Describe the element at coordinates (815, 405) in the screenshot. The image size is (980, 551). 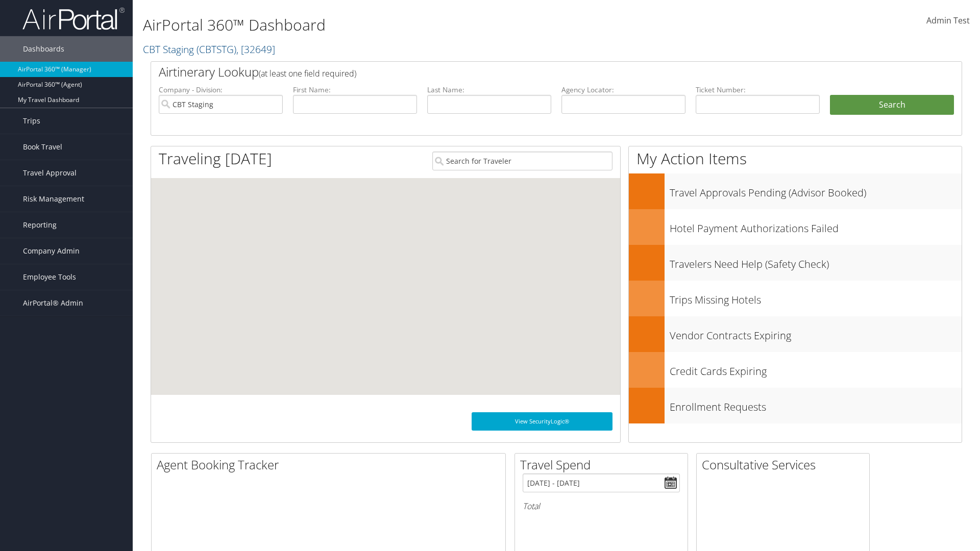
I see `h3: Enrollment Requests` at that location.